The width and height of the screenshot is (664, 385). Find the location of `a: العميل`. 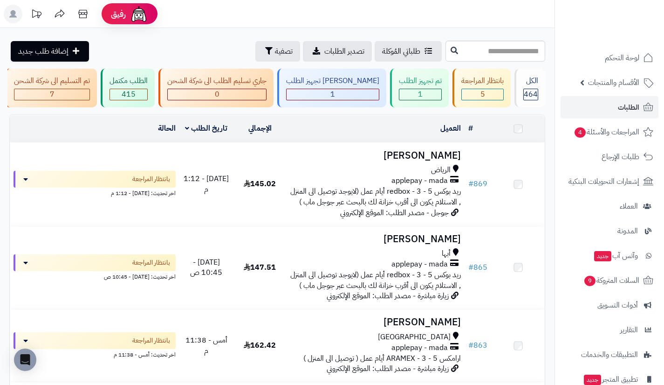

a: العميل is located at coordinates (451, 128).